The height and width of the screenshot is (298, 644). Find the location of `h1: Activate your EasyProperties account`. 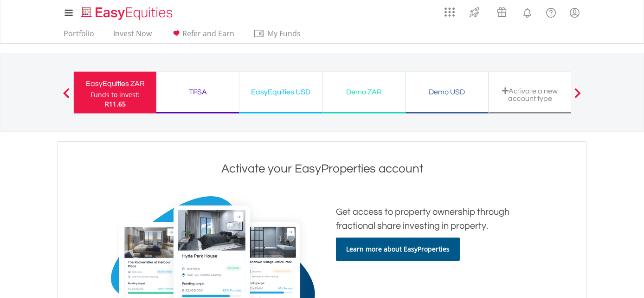

h1: Activate your EasyProperties account is located at coordinates (322, 169).